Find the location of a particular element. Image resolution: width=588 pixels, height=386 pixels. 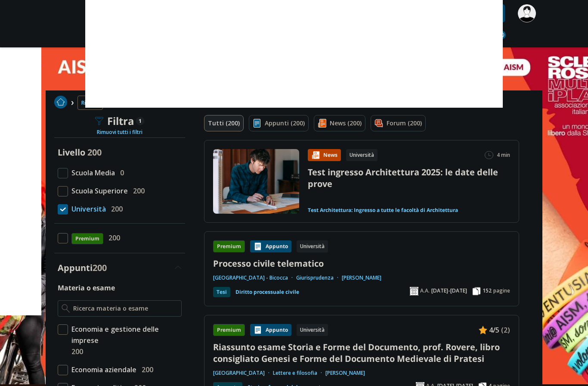

div: Rimuovi tutti i filtri is located at coordinates (119, 132).